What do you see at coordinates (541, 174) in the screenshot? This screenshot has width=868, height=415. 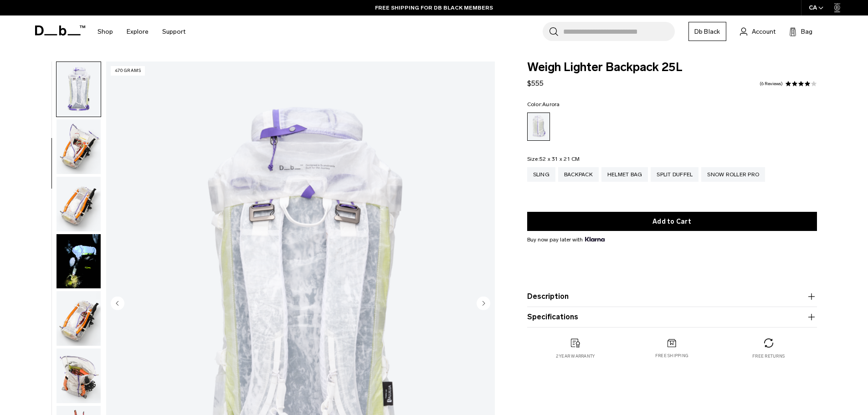 I see `a: Sling` at bounding box center [541, 174].